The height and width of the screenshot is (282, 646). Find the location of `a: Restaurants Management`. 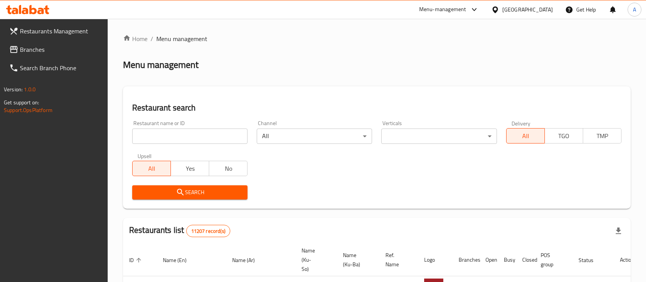

a: Restaurants Management is located at coordinates (56, 31).